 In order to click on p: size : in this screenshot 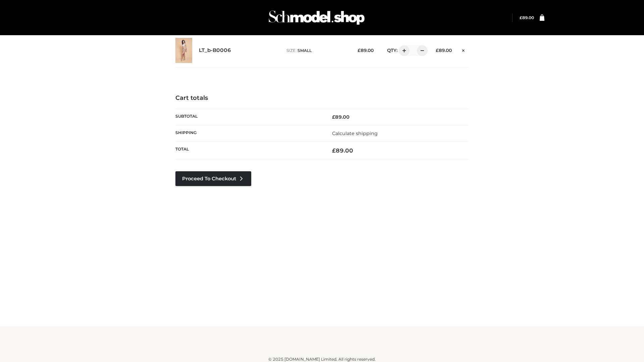, I will do `click(317, 50)`.